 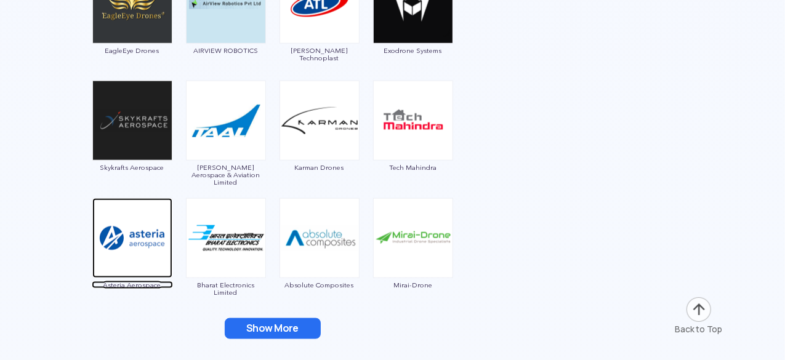 What do you see at coordinates (132, 143) in the screenshot?
I see `a: Skykrafts Aerospace` at bounding box center [132, 143].